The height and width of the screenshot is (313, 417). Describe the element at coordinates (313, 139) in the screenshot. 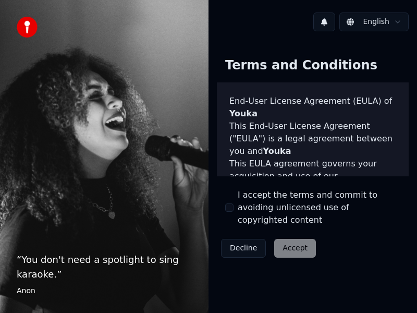

I see `p: This End-User License Agreement ("EULA") is a legal agreement between you and` at that location.